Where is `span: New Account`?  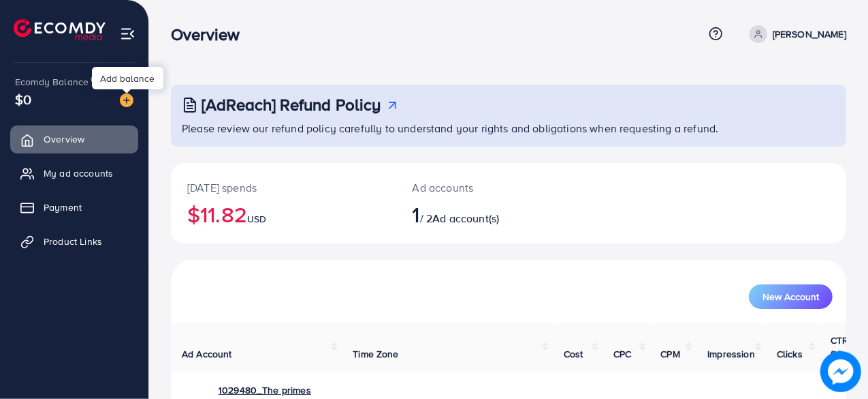
span: New Account is located at coordinates (791, 296).